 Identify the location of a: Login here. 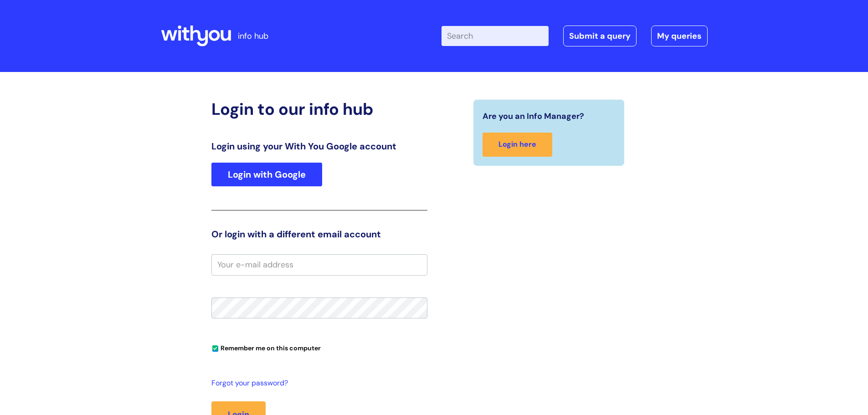
(517, 145).